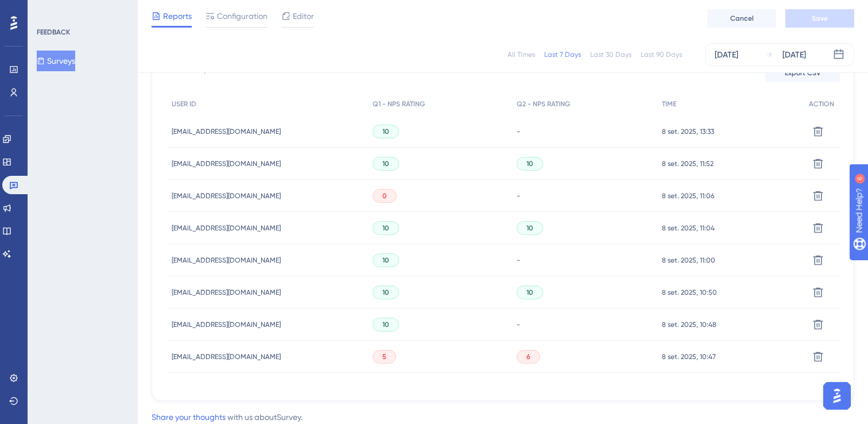 Image resolution: width=868 pixels, height=424 pixels. What do you see at coordinates (543, 104) in the screenshot?
I see `span: Q2 - NPS RATING` at bounding box center [543, 104].